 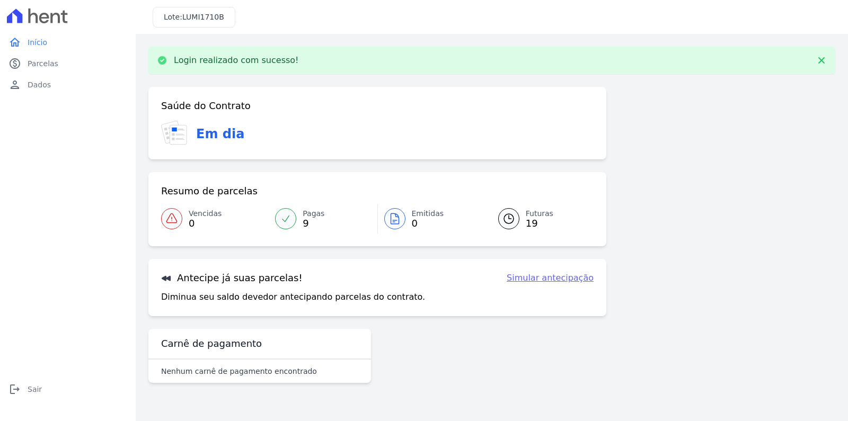 I want to click on h3: Resumo de parcelas, so click(x=209, y=191).